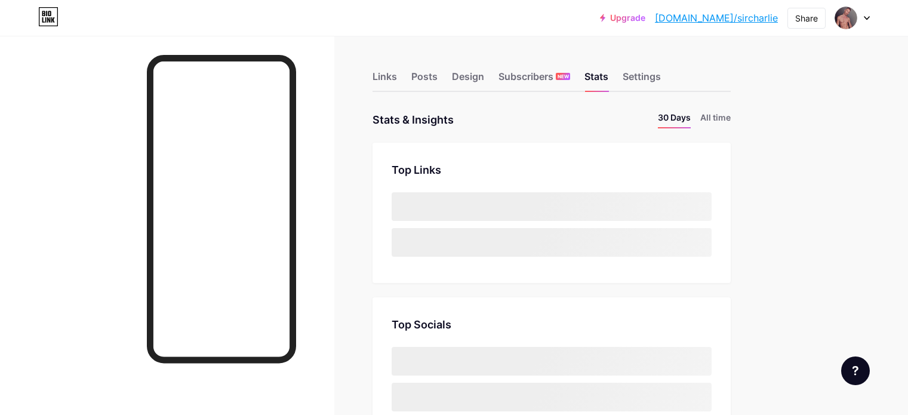  Describe the element at coordinates (846, 18) in the screenshot. I see `img: sircharlie` at that location.